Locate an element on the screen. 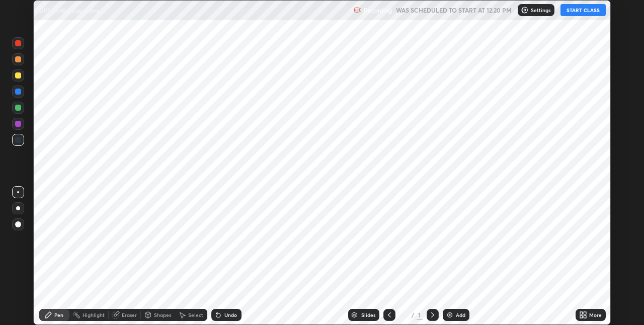  h5: WAS SCHEDULED TO START AT 12:20 PM is located at coordinates (454, 10).